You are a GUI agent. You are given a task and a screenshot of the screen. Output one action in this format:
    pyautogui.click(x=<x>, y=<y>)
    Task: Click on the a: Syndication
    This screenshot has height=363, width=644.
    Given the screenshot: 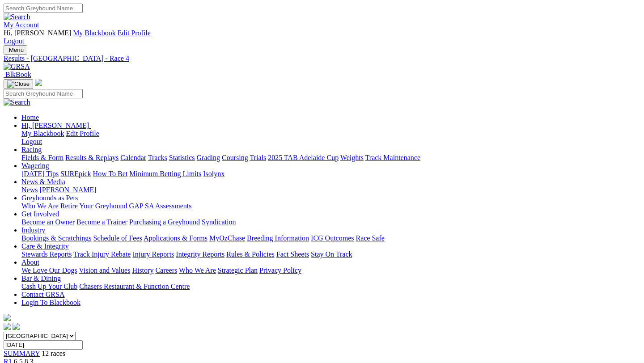 What is the action you would take?
    pyautogui.click(x=219, y=222)
    